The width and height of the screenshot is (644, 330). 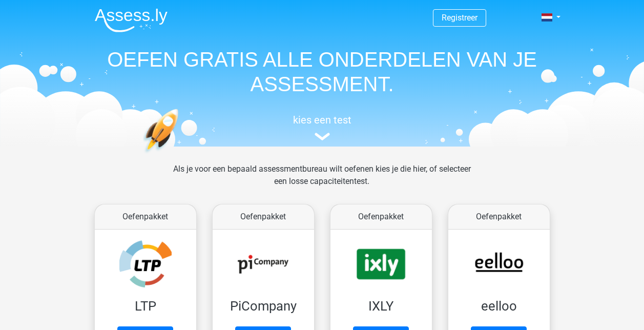 I want to click on a: Registreer, so click(x=460, y=17).